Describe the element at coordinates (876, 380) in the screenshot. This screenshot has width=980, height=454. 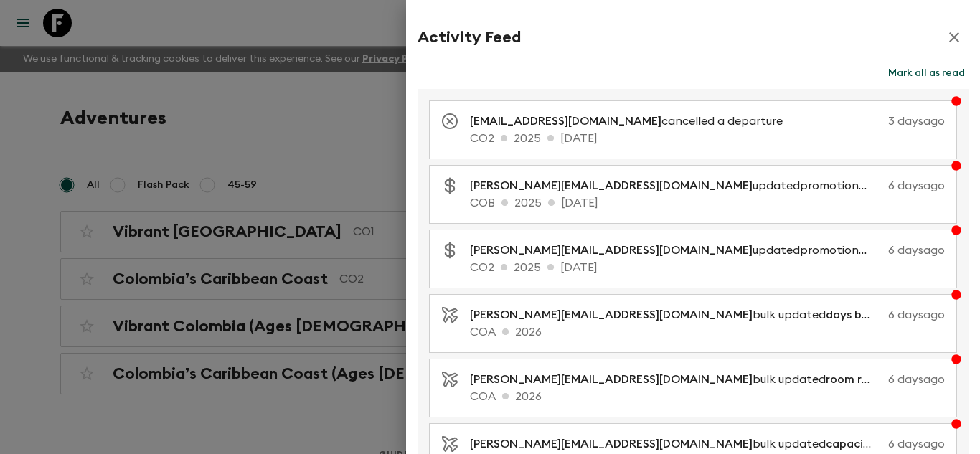
I see `span: room release days` at that location.